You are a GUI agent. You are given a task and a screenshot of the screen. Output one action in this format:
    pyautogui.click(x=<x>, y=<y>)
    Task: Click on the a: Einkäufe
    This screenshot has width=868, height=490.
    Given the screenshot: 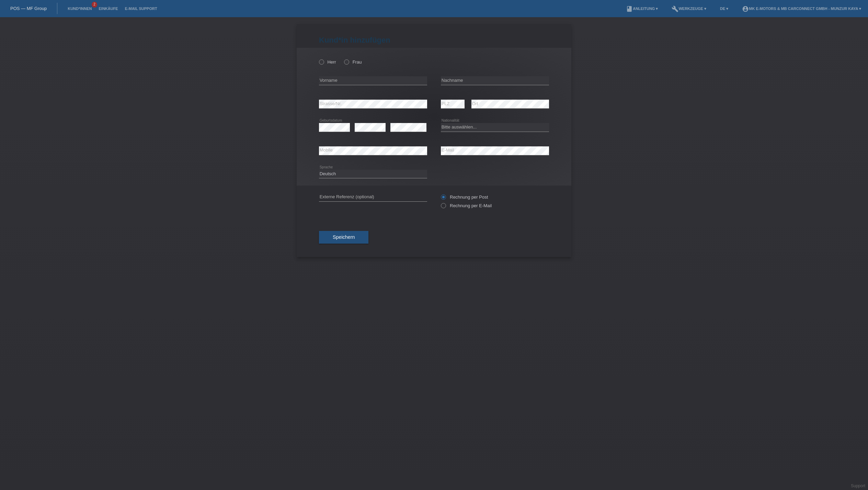 What is the action you would take?
    pyautogui.click(x=108, y=9)
    